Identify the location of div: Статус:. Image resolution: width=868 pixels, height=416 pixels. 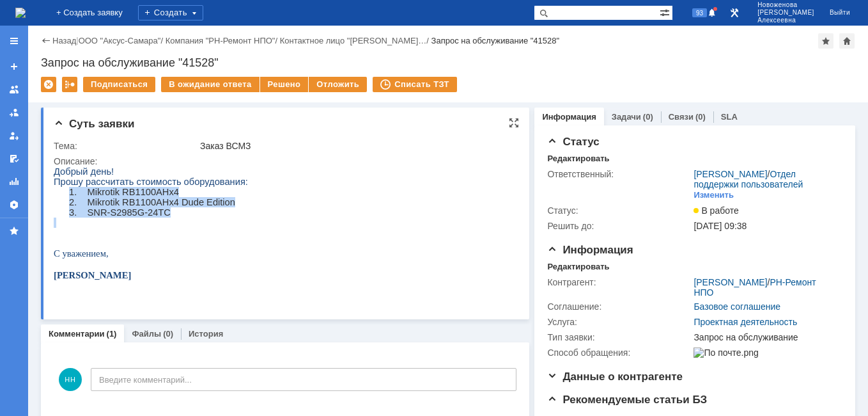
(618, 211).